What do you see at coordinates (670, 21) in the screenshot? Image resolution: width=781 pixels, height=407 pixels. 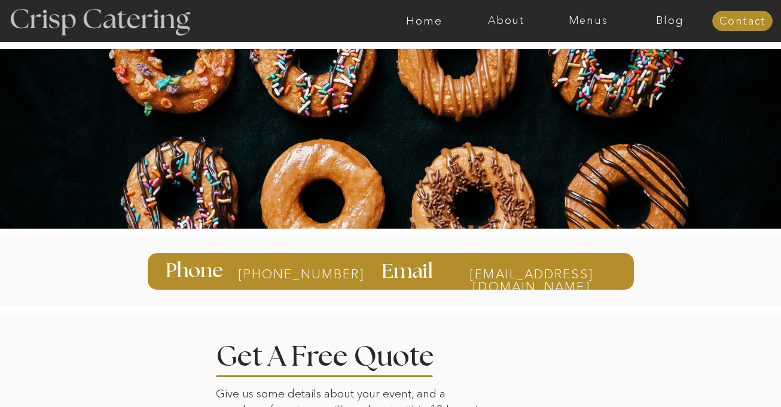 I see `nav: Blog` at bounding box center [670, 21].